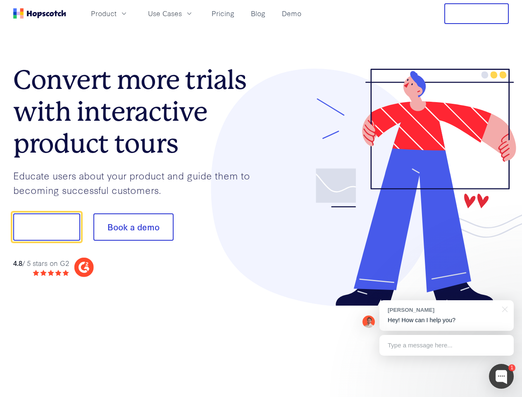 The width and height of the screenshot is (522, 397). I want to click on h1: Convert more trials with interactive product tours, so click(137, 112).